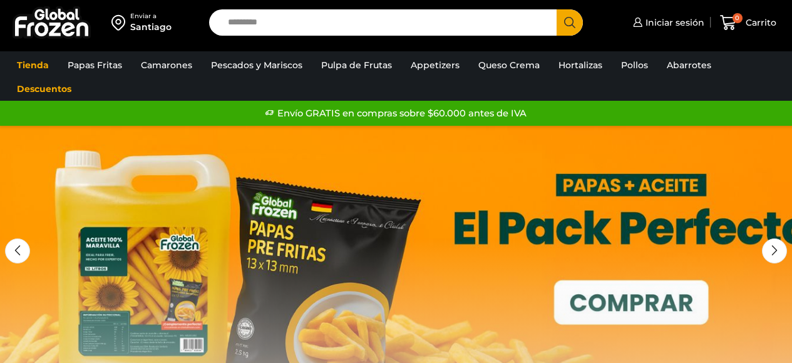 This screenshot has width=792, height=363. Describe the element at coordinates (435, 65) in the screenshot. I see `a: Appetizers` at that location.